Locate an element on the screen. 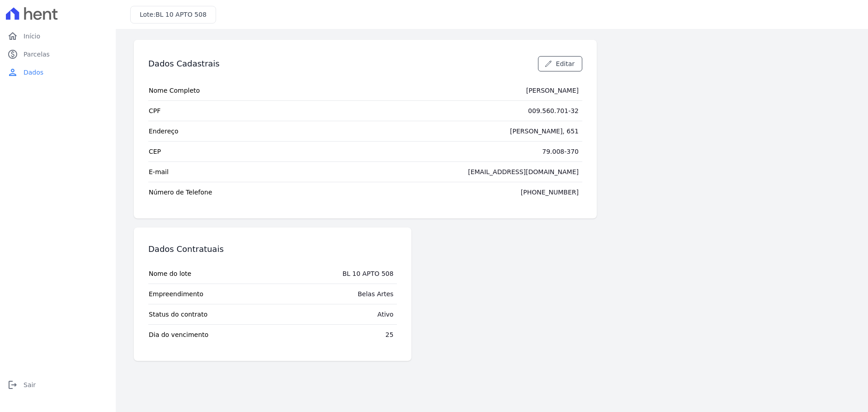 This screenshot has width=868, height=412. a: logoutSair is located at coordinates (58, 385).